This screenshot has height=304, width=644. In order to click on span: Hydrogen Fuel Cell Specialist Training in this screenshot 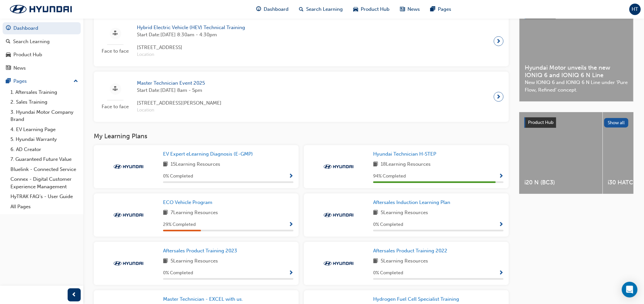, I will do `click(416, 299)`.